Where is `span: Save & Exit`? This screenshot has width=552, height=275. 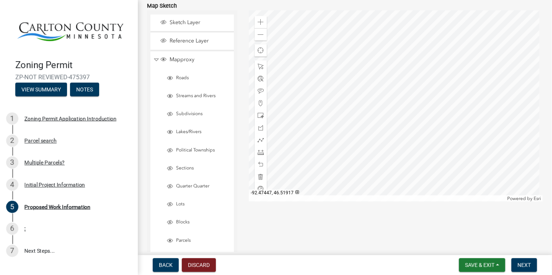
span: Save & Exit is located at coordinates (479, 265).